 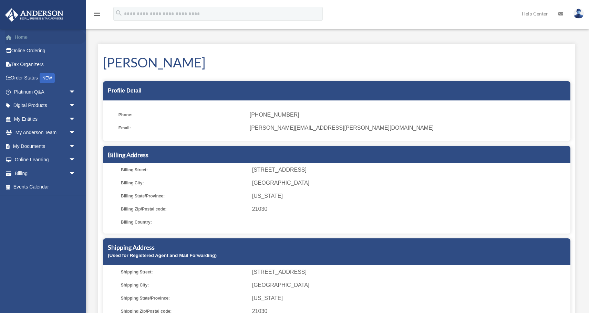 What do you see at coordinates (578, 13) in the screenshot?
I see `img: User Pic` at bounding box center [578, 13].